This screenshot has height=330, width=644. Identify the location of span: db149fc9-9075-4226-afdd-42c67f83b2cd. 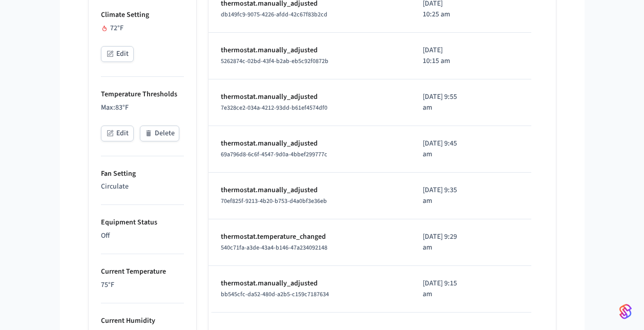
(274, 14).